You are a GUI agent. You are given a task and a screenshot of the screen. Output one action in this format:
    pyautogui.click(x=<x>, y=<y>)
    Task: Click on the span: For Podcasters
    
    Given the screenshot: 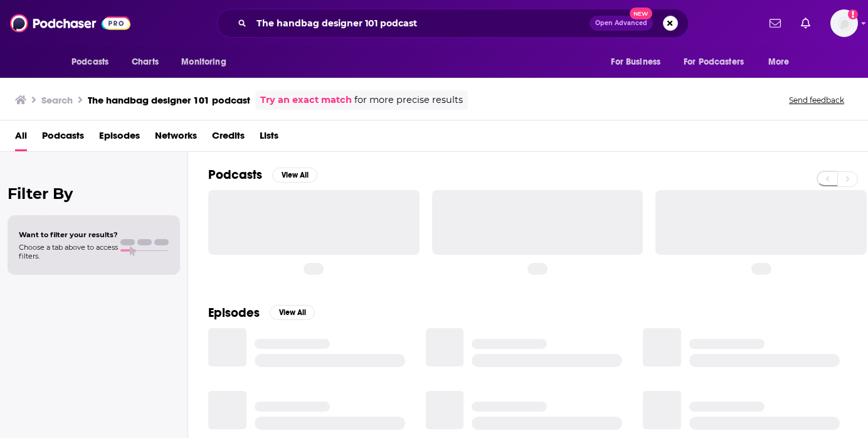 What is the action you would take?
    pyautogui.click(x=714, y=62)
    